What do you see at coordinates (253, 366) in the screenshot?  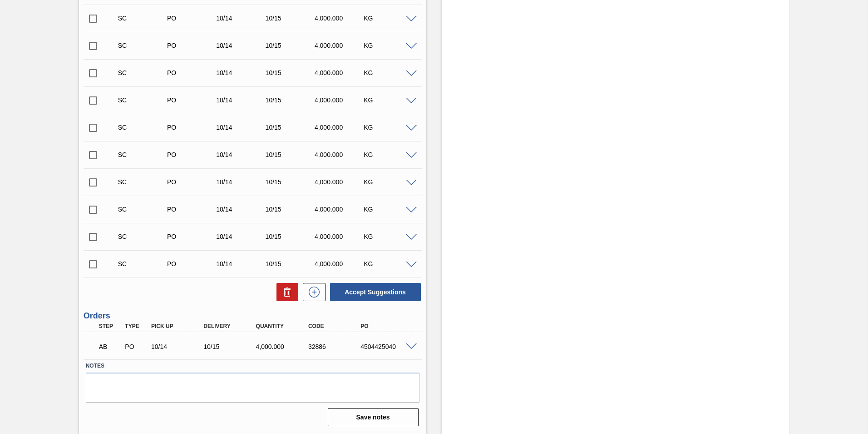 I see `label: Notes` at bounding box center [253, 366].